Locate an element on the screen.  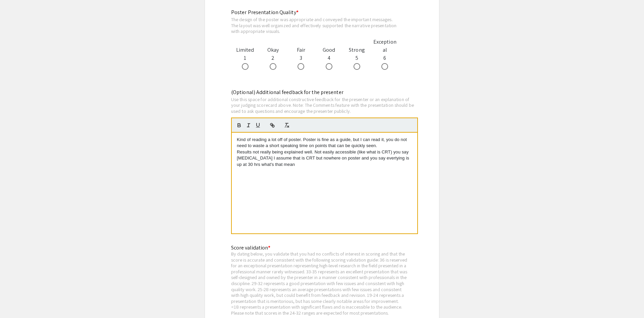
div: 6 is located at coordinates (385, 54).